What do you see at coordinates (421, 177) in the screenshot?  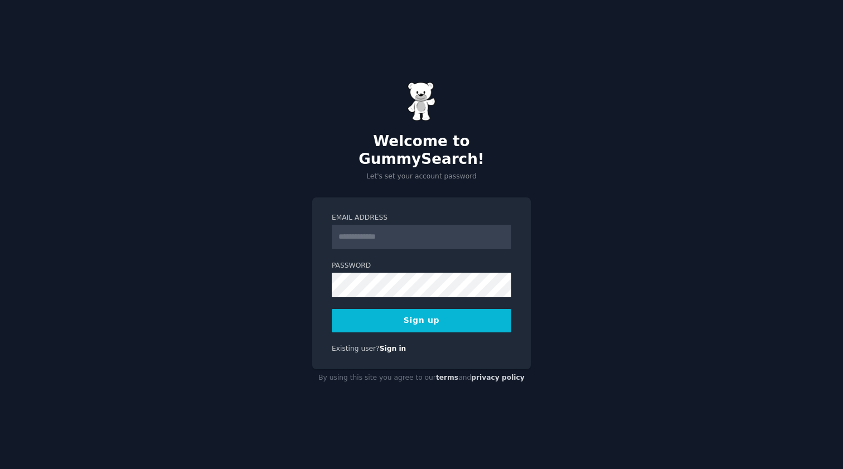 I see `p: Let's set your account password` at bounding box center [421, 177].